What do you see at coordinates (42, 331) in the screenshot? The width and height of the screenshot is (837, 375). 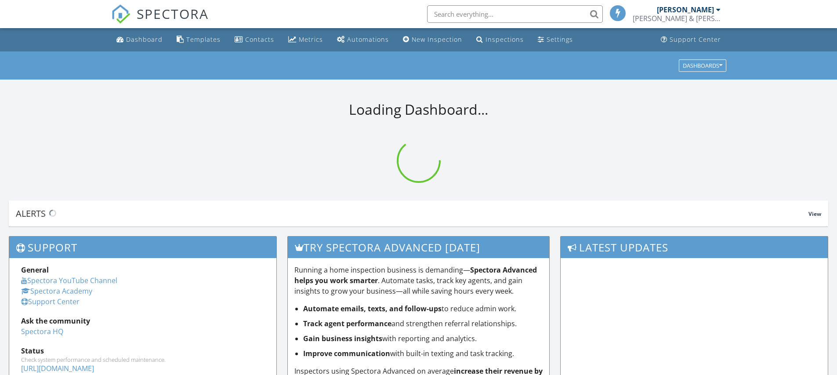 I see `a: Spectora HQ` at bounding box center [42, 331].